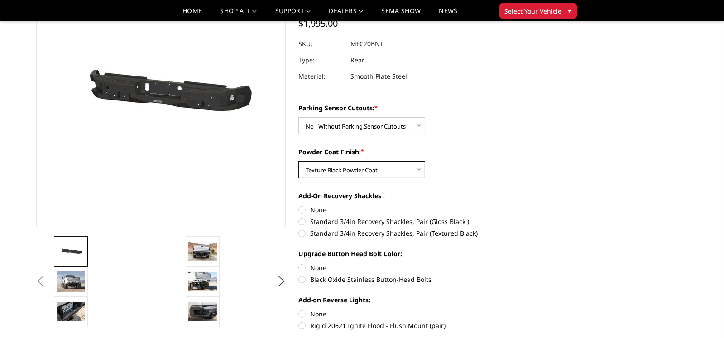 This screenshot has width=724, height=338. Describe the element at coordinates (347, 14) in the screenshot. I see `a: Dealers` at that location.